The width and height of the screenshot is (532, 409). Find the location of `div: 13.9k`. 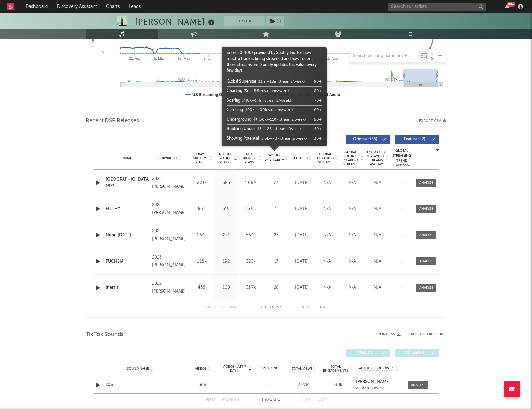

div: 13.9k is located at coordinates (251, 209).